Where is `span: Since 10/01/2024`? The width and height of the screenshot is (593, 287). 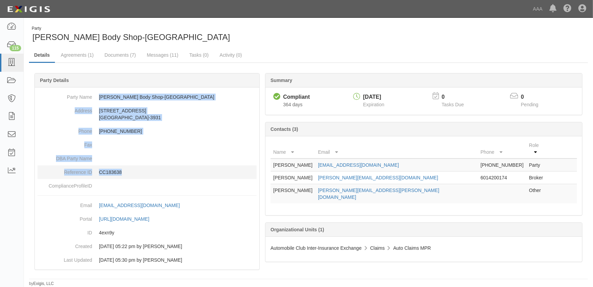 span: Since 10/01/2024 is located at coordinates (293, 104).